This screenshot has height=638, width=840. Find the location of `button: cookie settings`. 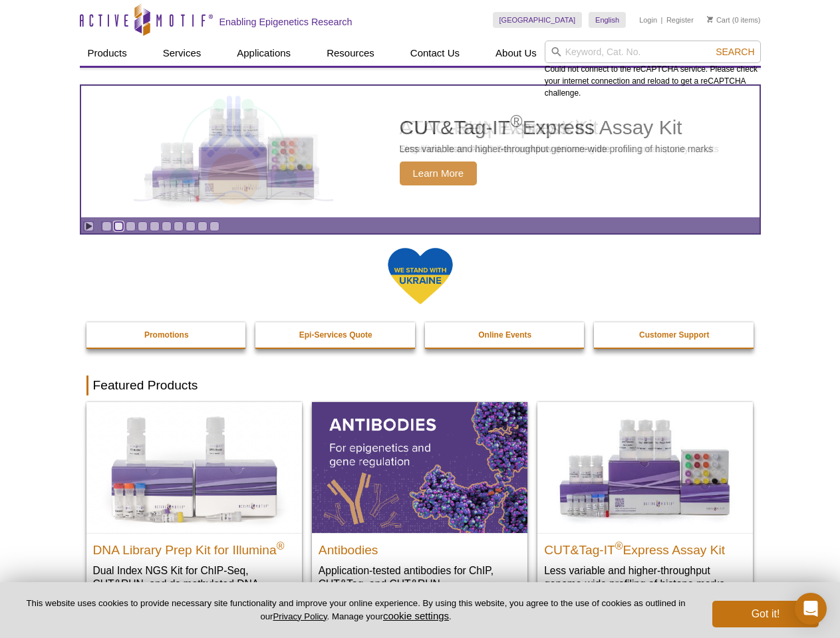

button: cookie settings is located at coordinates (416, 616).